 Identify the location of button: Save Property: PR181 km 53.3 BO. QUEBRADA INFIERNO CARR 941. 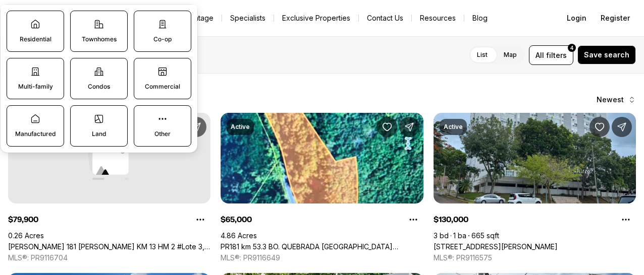
(387, 127).